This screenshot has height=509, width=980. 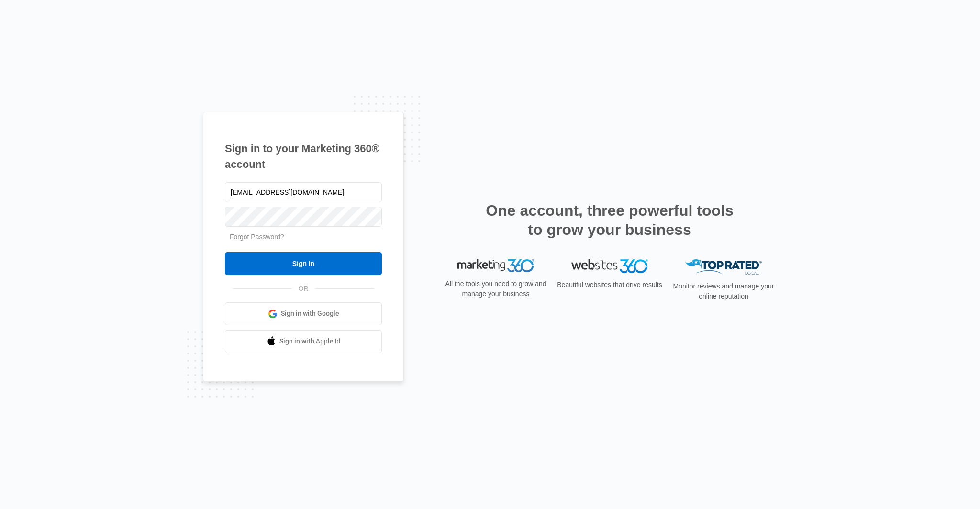 I want to click on p: Beautiful websites that drive results, so click(x=610, y=285).